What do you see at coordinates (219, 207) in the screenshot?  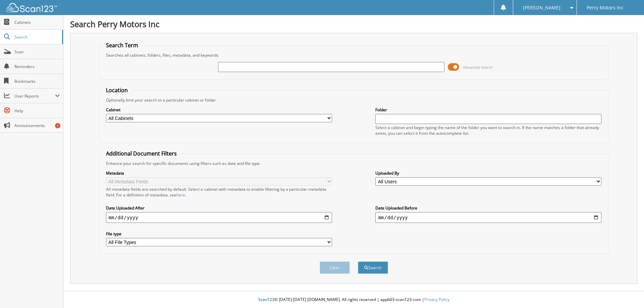 I see `label: Date Uploaded After` at bounding box center [219, 207].